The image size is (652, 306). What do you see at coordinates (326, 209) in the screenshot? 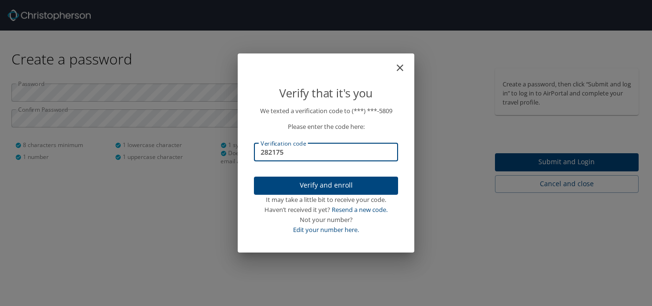
I see `div: Haven’t received it yet?` at bounding box center [326, 209].